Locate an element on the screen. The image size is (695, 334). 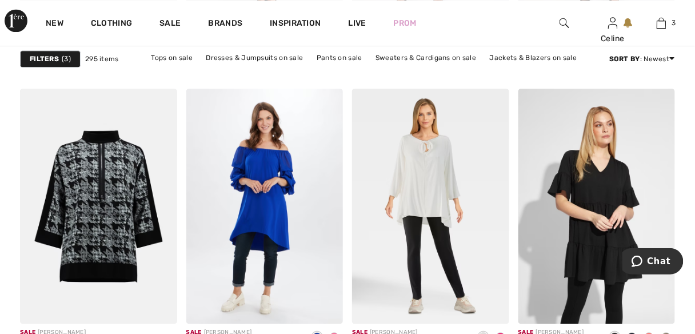
img: Printed Zip-Up Tunic Style 233257. Black/White is located at coordinates (98, 206).